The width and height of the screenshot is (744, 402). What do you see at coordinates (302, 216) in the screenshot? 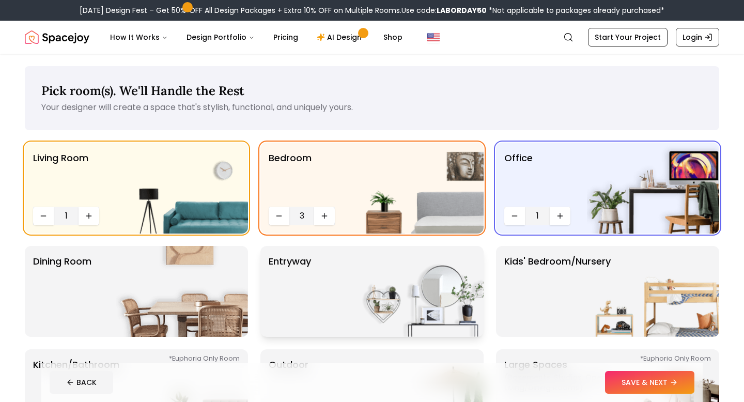
I see `span: 3` at bounding box center [302, 216].